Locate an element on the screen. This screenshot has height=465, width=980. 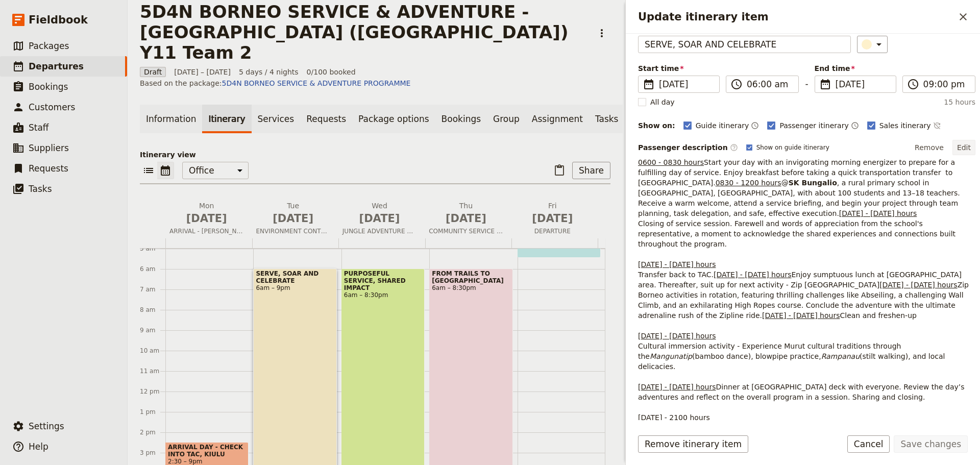
h2: Mon is located at coordinates (206, 213).